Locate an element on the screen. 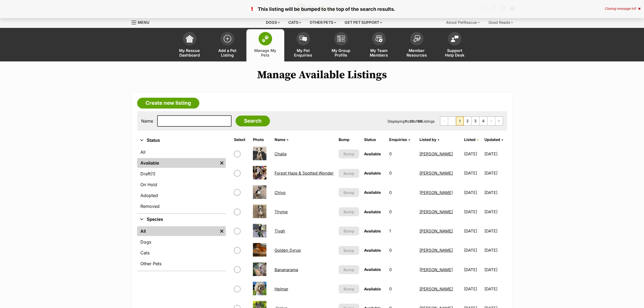  a: Dogs is located at coordinates (182, 242).